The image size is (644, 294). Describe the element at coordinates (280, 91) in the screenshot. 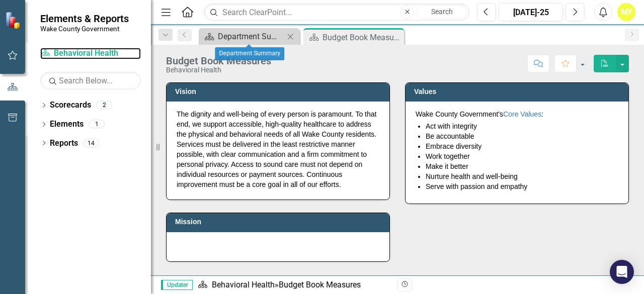

I see `h3: Vision` at that location.